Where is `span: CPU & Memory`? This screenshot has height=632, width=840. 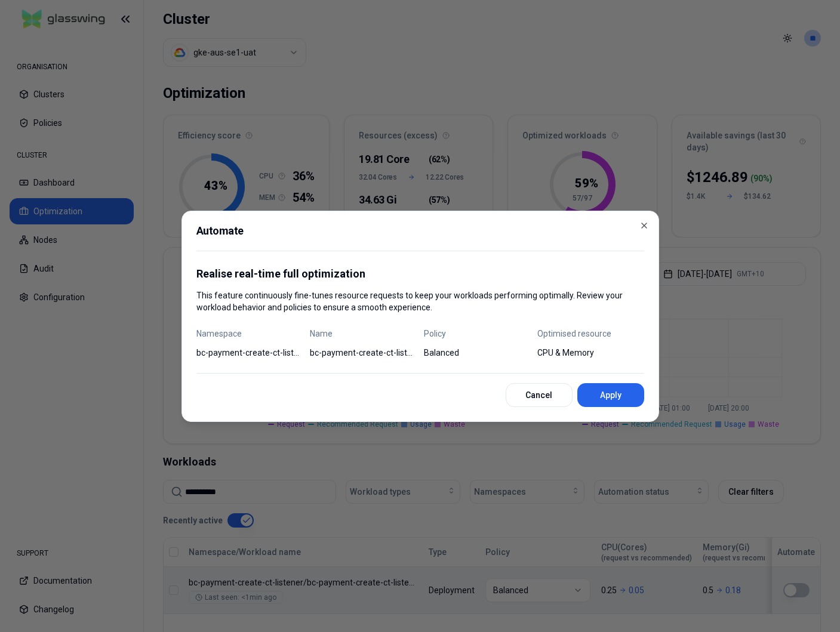 span: CPU & Memory is located at coordinates (590, 353).